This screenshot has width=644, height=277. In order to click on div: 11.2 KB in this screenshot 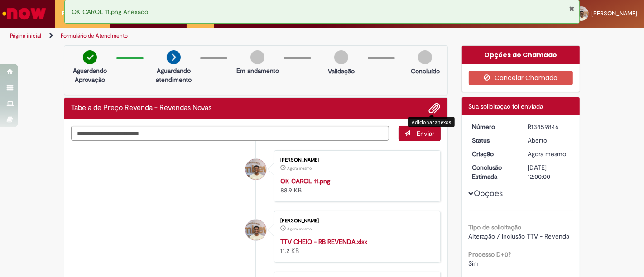, I will do `click(355, 246)`.